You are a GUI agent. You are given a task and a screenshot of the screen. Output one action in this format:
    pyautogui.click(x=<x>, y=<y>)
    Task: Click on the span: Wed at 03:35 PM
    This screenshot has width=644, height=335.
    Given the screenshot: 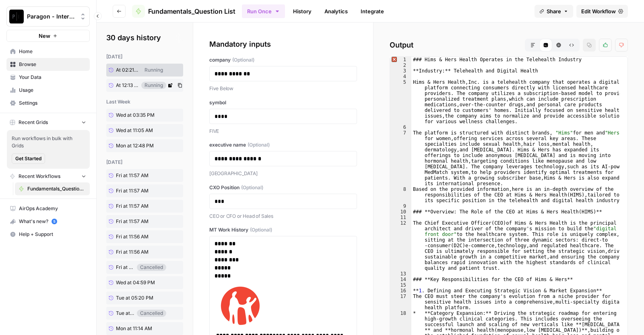 What is the action you would take?
    pyautogui.click(x=135, y=115)
    